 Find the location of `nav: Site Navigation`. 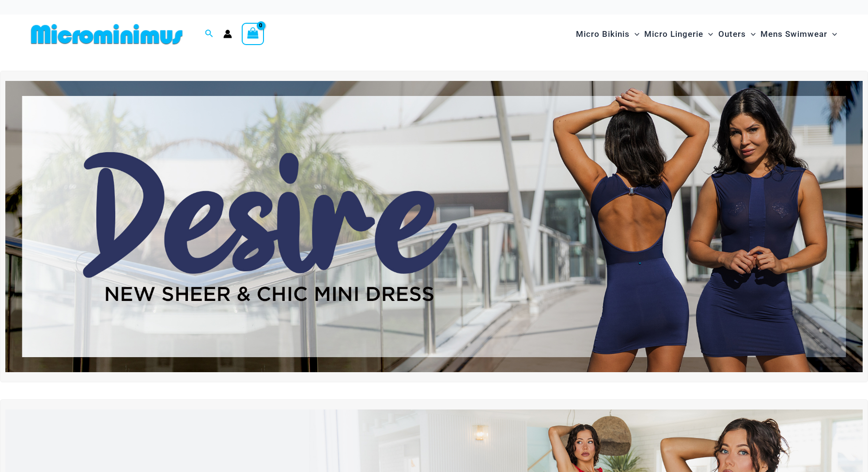

nav: Site Navigation is located at coordinates (706, 34).